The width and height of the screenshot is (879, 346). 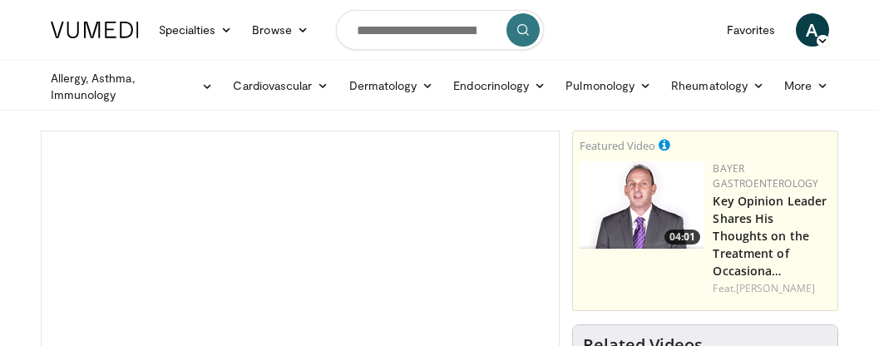 What do you see at coordinates (682, 237) in the screenshot?
I see `span: 04:01` at bounding box center [682, 237].